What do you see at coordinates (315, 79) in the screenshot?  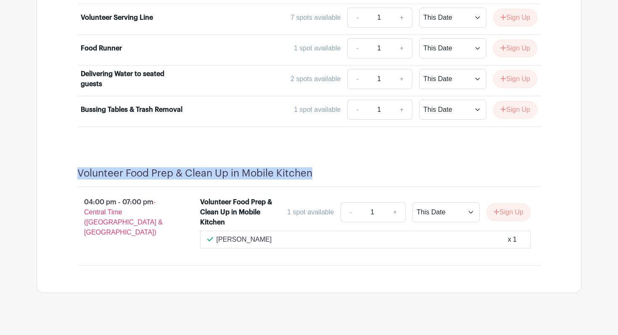 I see `div: 2 spots available` at bounding box center [315, 79].